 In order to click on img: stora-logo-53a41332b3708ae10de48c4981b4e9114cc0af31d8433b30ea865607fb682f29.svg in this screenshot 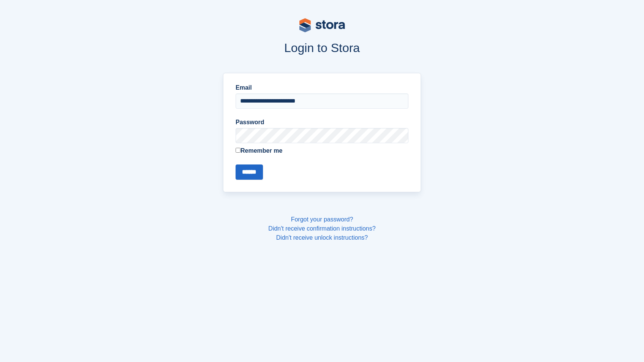, I will do `click(322, 25)`.